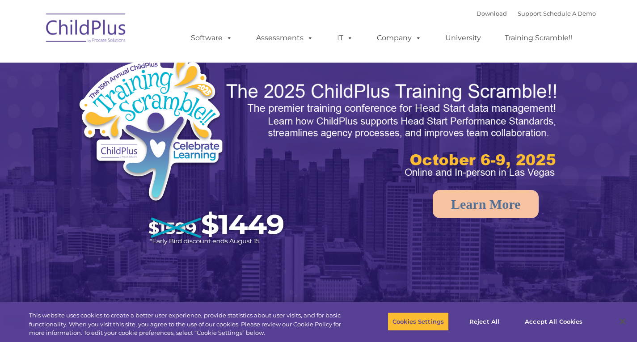  What do you see at coordinates (554, 322) in the screenshot?
I see `button: Accept All Cookies` at bounding box center [554, 322].